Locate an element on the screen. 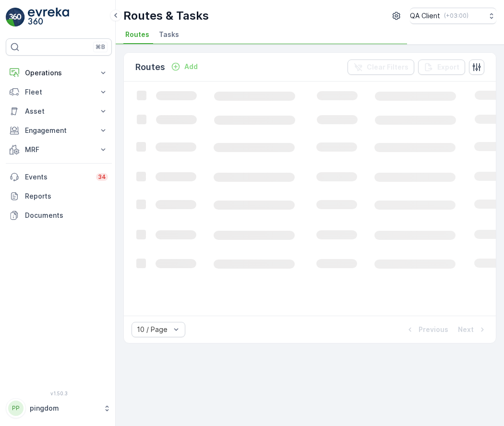  p: pingdom is located at coordinates (64, 408).